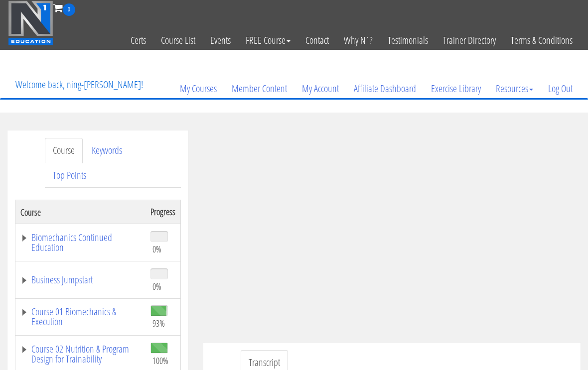 This screenshot has width=588, height=370. What do you see at coordinates (198, 89) in the screenshot?
I see `a: My Courses` at bounding box center [198, 89].